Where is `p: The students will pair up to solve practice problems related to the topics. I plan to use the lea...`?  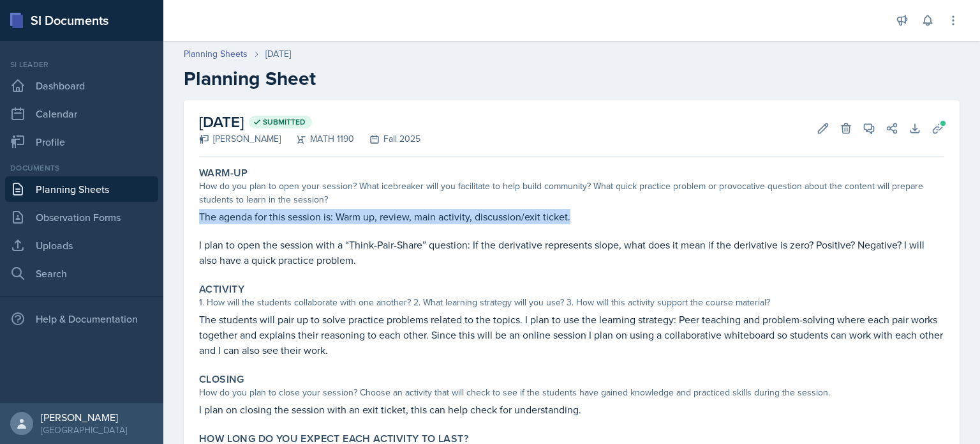 p: The students will pair up to solve practice problems related to the topics. I plan to use the lea... is located at coordinates (572, 335).